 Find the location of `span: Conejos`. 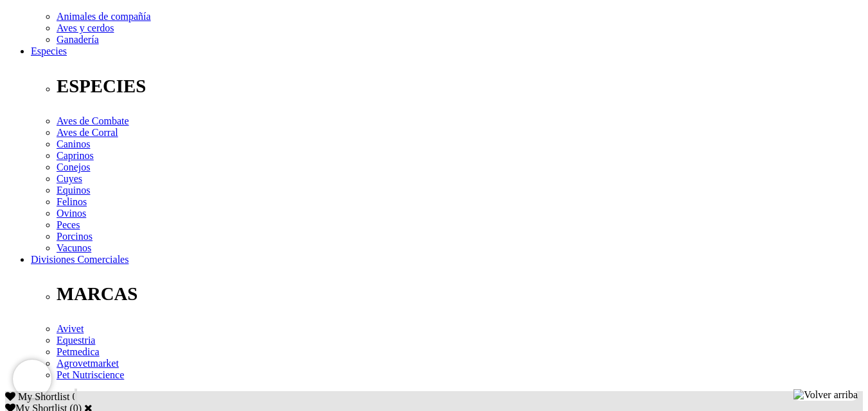

span: Conejos is located at coordinates (74, 167).